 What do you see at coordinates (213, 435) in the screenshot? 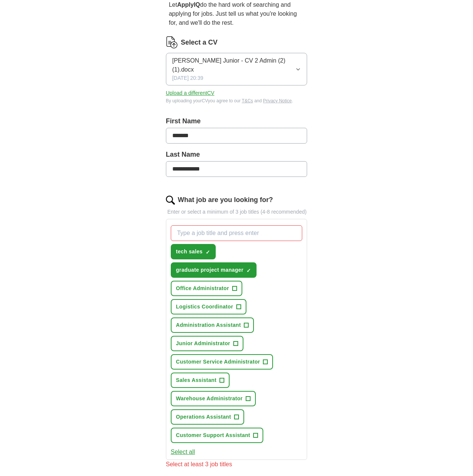
I see `span: Customer Support Assistant` at bounding box center [213, 435].